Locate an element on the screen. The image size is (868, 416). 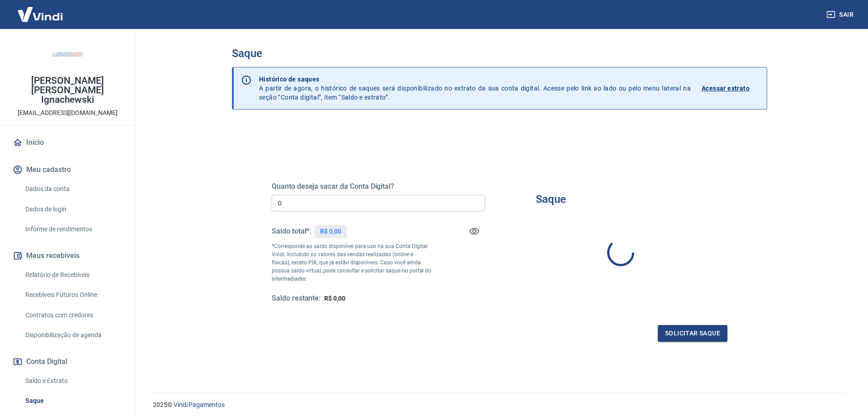
h5: Saldo total*: is located at coordinates (291, 231).